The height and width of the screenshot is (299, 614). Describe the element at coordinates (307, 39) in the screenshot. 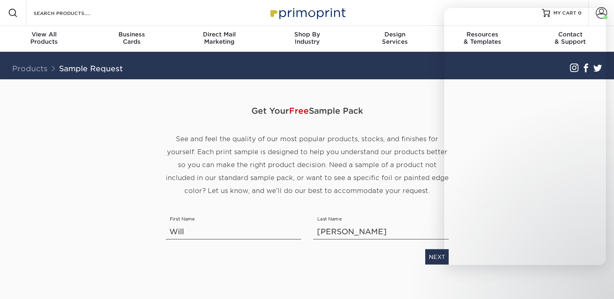

I see `a: Shop ByIndustry` at that location.